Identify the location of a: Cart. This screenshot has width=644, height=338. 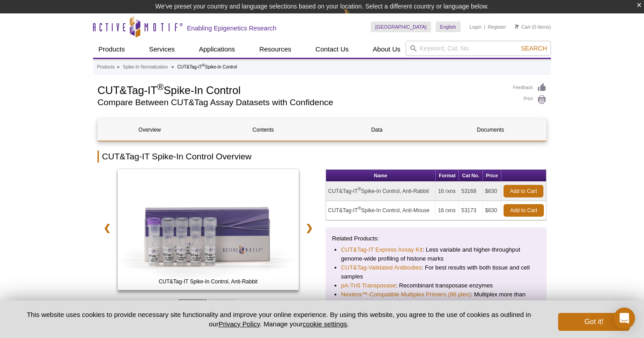
(522, 27).